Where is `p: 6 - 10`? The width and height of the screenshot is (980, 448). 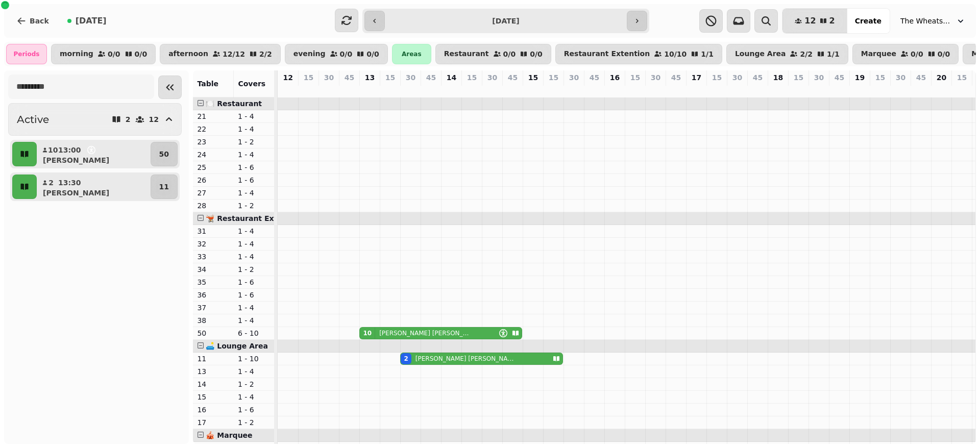
p: 6 - 10 is located at coordinates (254, 334).